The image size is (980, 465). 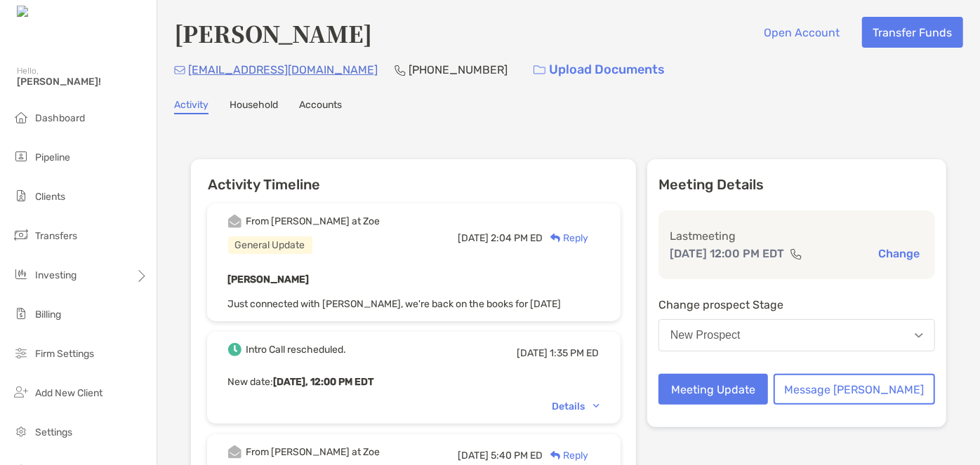 I want to click on p: Meeting Details, so click(x=797, y=185).